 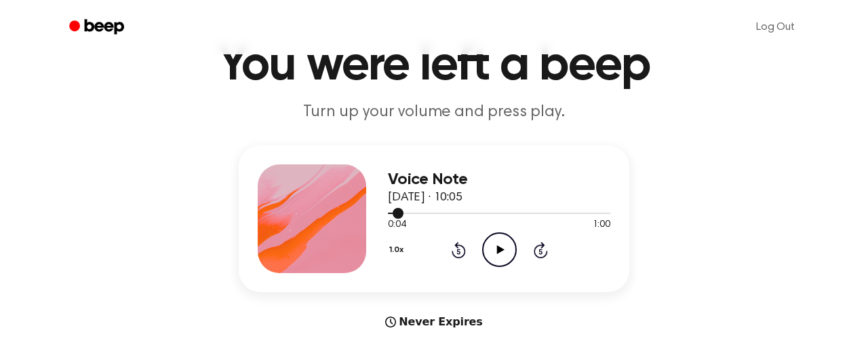 What do you see at coordinates (602, 225) in the screenshot?
I see `span: 1:00` at bounding box center [602, 225].